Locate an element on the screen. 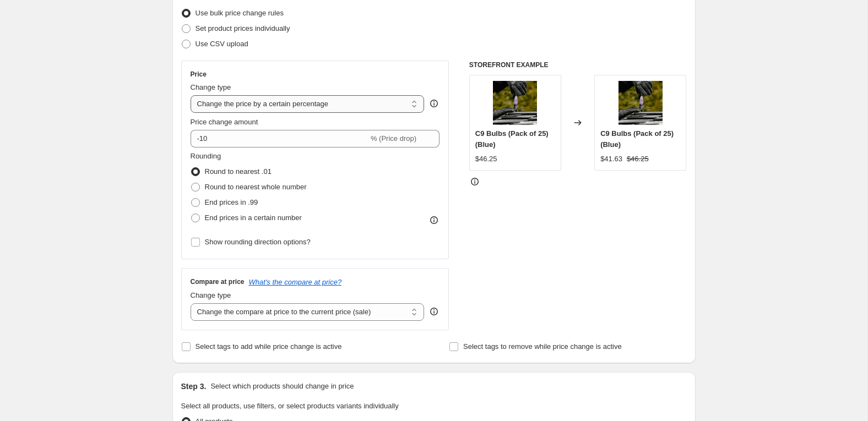  span: Use bulk price change rules is located at coordinates (239, 12).